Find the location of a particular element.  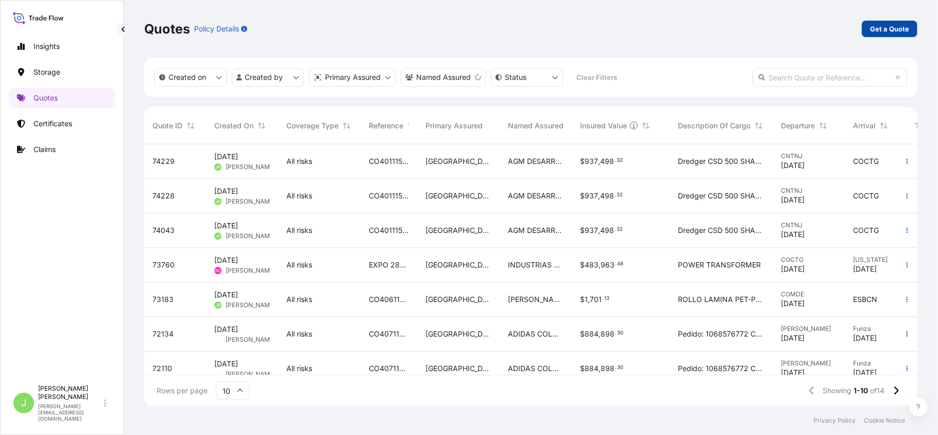

span: J is located at coordinates (24, 403).